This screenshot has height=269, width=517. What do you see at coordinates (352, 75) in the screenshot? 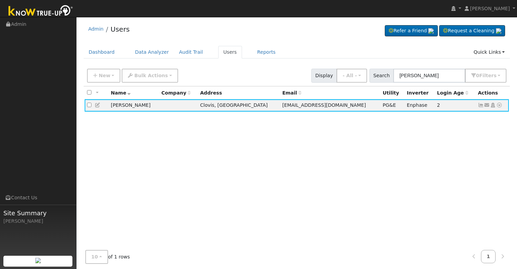
I see `button: - All -` at bounding box center [352, 75].